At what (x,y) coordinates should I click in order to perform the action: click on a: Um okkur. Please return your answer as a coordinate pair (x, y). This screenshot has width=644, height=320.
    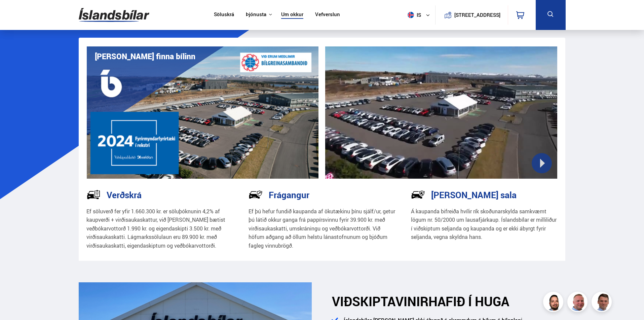
    Looking at the image, I should click on (292, 15).